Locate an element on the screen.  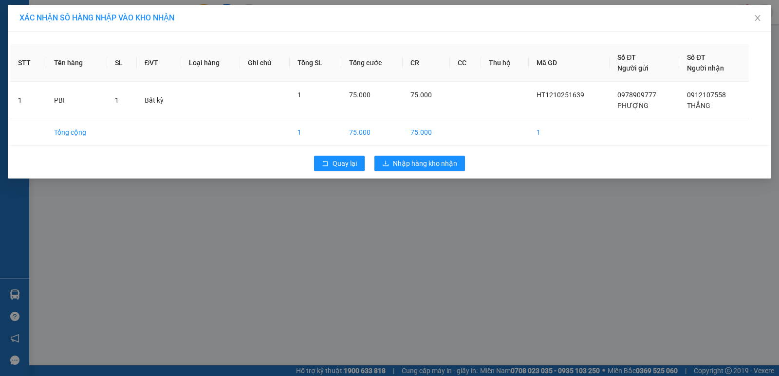
button: downloadNhập hàng kho nhận is located at coordinates (419, 164).